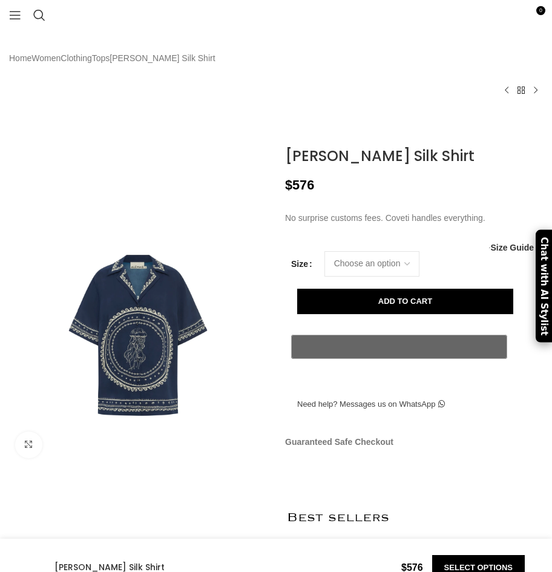 This screenshot has width=552, height=572. I want to click on h2: Best sellers, so click(407, 518).